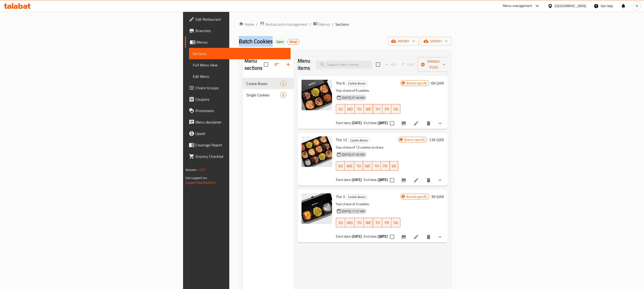 The height and width of the screenshot is (289, 644). What do you see at coordinates (196, 178) in the screenshot?
I see `span: Get support on:` at bounding box center [196, 178].